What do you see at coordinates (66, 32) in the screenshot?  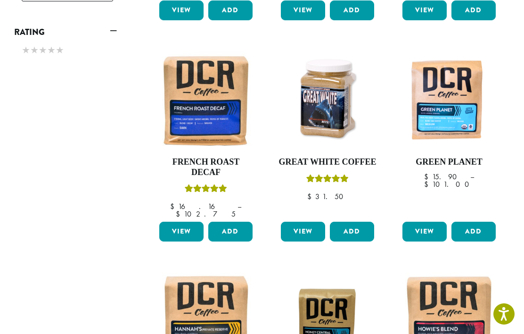 I see `a: Rating` at bounding box center [66, 32].